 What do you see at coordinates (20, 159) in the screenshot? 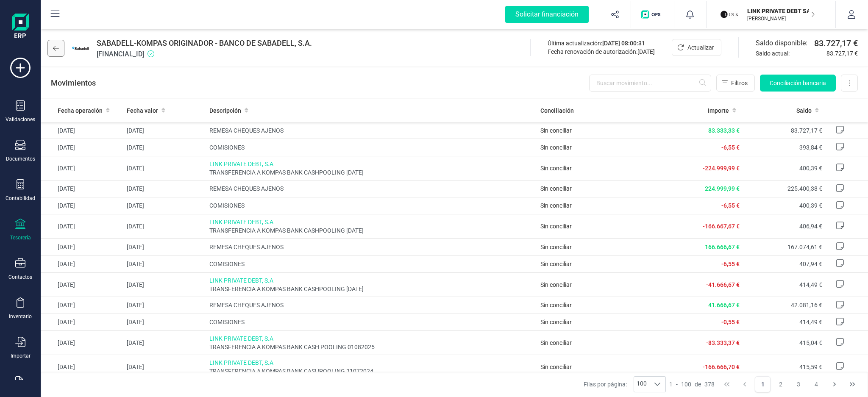
I see `div: Documentos` at bounding box center [20, 159].